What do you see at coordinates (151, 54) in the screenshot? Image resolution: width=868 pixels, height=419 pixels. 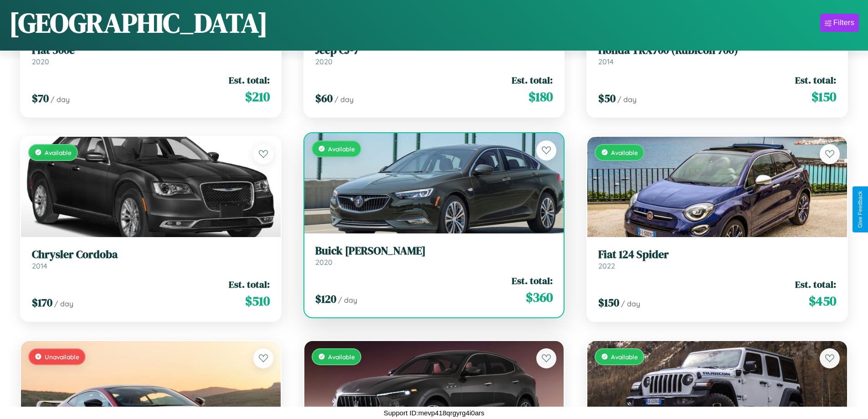 I see `a: Fiat 500e2020` at bounding box center [151, 54].